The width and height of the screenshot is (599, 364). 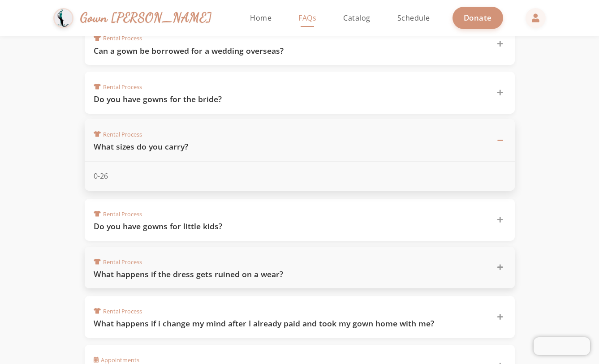 What do you see at coordinates (290, 274) in the screenshot?
I see `h3: What happens if the dress gets ruined on a wear?` at bounding box center [290, 274].